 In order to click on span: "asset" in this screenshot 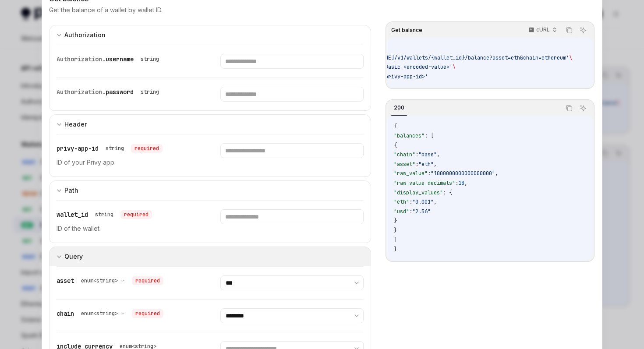, I will do `click(404, 164)`.